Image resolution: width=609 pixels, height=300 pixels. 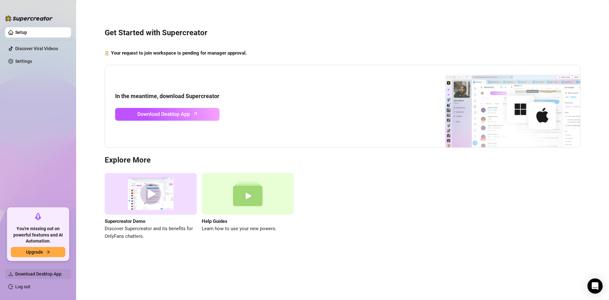 I want to click on span: Upgrade, so click(x=35, y=252).